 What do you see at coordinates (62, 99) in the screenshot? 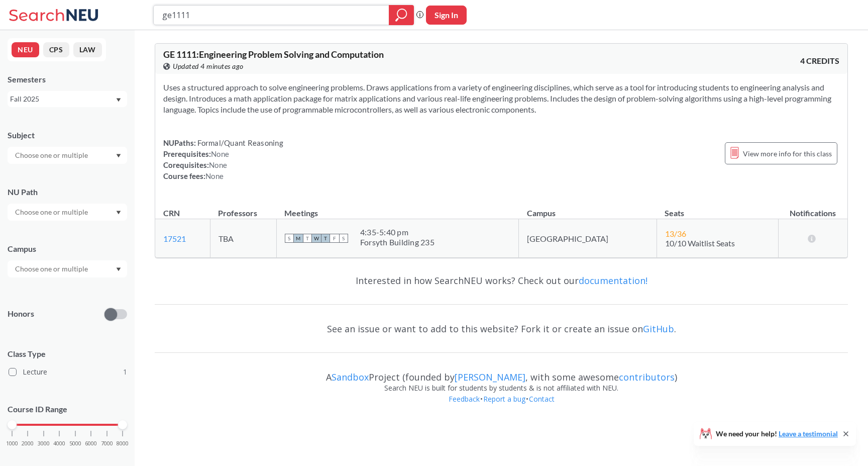
I see `div: Fall 2025` at bounding box center [62, 99].